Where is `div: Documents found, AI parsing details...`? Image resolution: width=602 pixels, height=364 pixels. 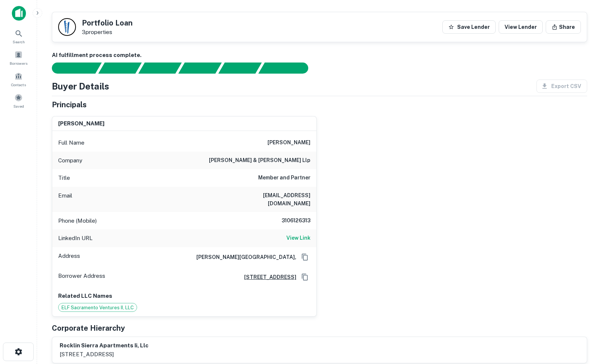
div: Documents found, AI parsing details... is located at coordinates (160, 68).